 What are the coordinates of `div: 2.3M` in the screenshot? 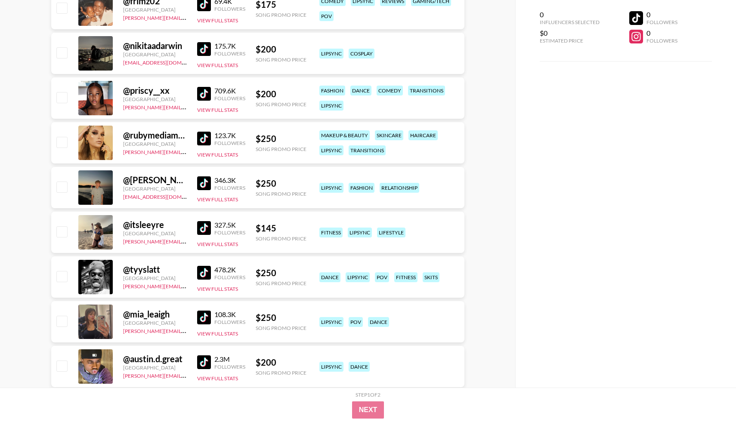 It's located at (230, 359).